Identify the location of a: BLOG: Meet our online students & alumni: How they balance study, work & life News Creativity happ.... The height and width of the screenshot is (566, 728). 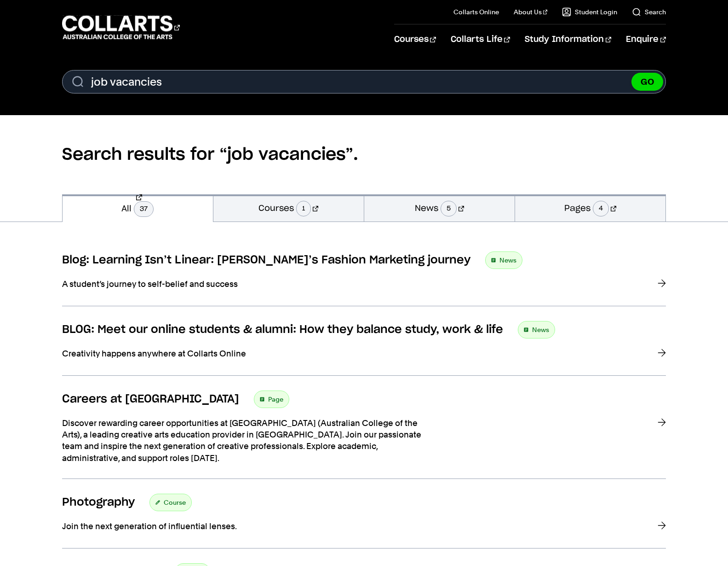
(365, 348).